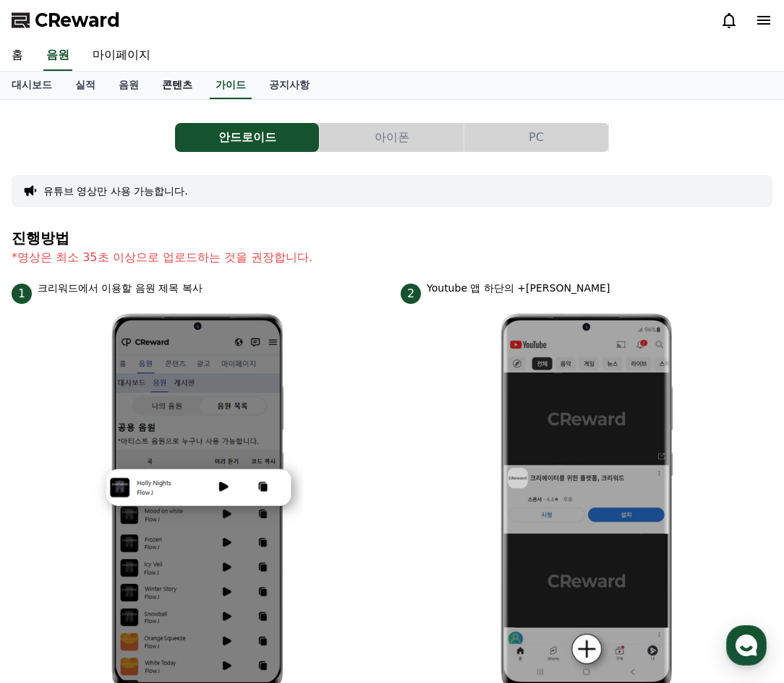 This screenshot has width=784, height=683. I want to click on a: CReward, so click(66, 20).